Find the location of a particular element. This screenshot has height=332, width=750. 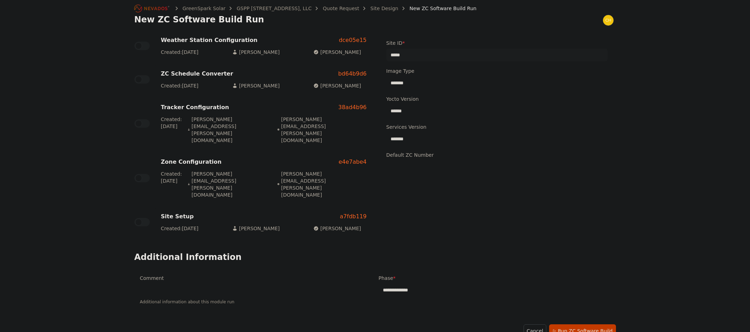

label: Site ID is located at coordinates (497, 44).